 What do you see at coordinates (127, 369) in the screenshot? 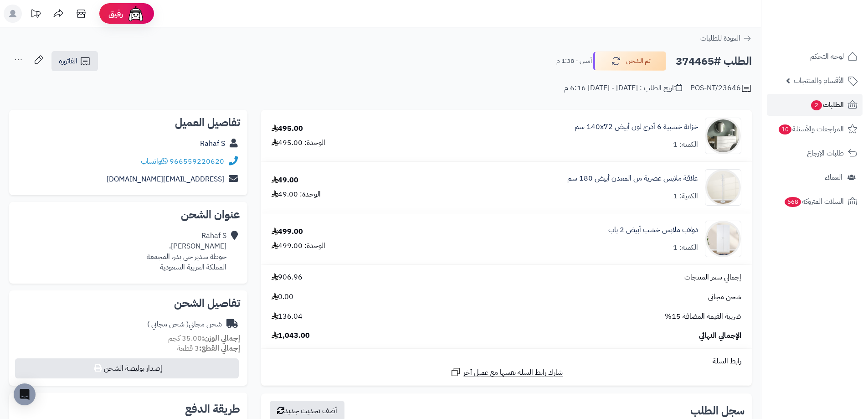
I see `button: إصدار بوليصة الشحن` at bounding box center [127, 369].